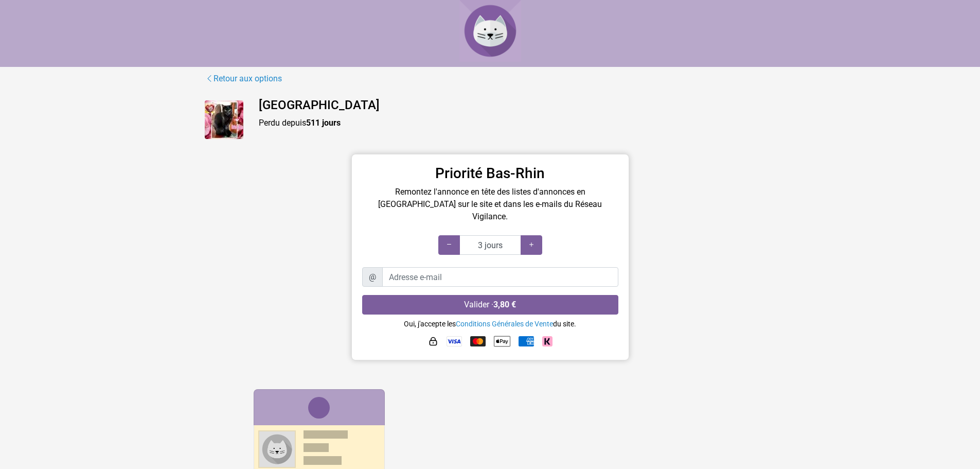 This screenshot has height=469, width=980. What do you see at coordinates (490, 174) in the screenshot?
I see `h3: Priorité Bas-Rhin` at bounding box center [490, 174].